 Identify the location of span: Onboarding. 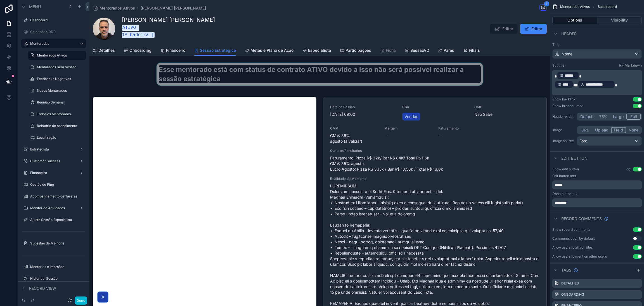
(140, 50).